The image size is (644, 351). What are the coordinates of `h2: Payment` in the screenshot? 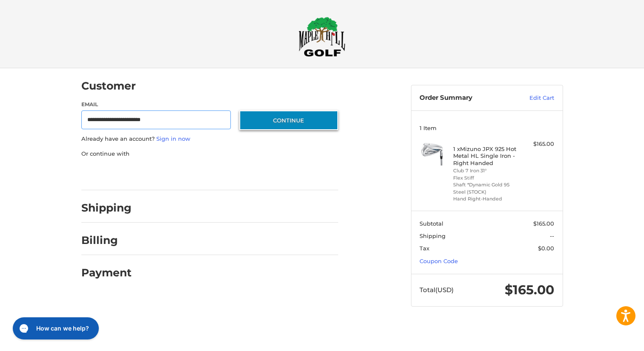 It's located at (106, 272).